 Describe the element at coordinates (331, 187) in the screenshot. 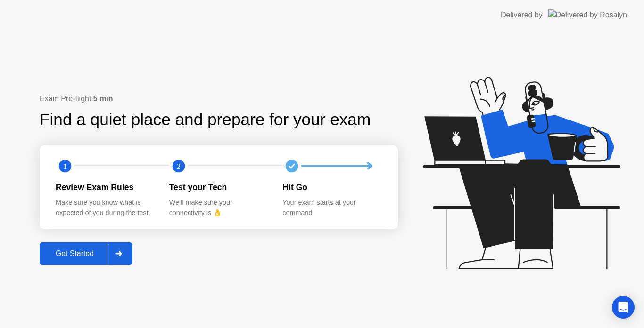

I see `div: Hit Go` at that location.